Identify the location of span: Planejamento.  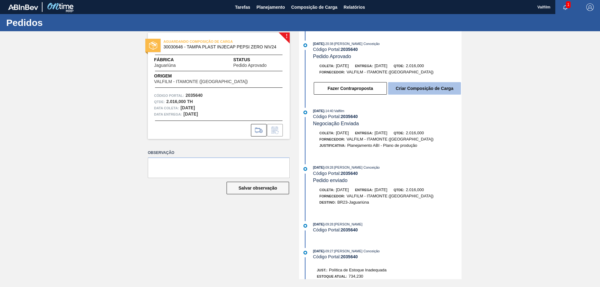
(270, 7).